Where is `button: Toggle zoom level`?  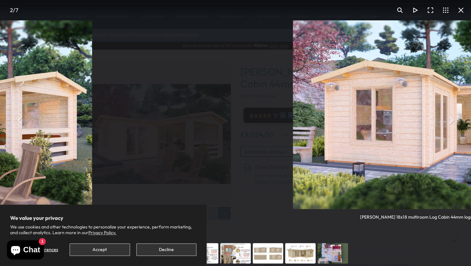
button: Toggle zoom level is located at coordinates (400, 10).